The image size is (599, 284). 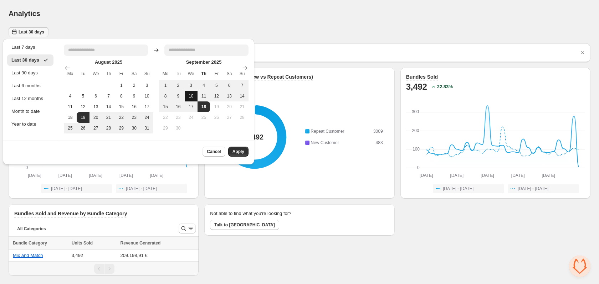 What do you see at coordinates (245, 68) in the screenshot?
I see `button: Show next month, October 2025` at bounding box center [245, 68].